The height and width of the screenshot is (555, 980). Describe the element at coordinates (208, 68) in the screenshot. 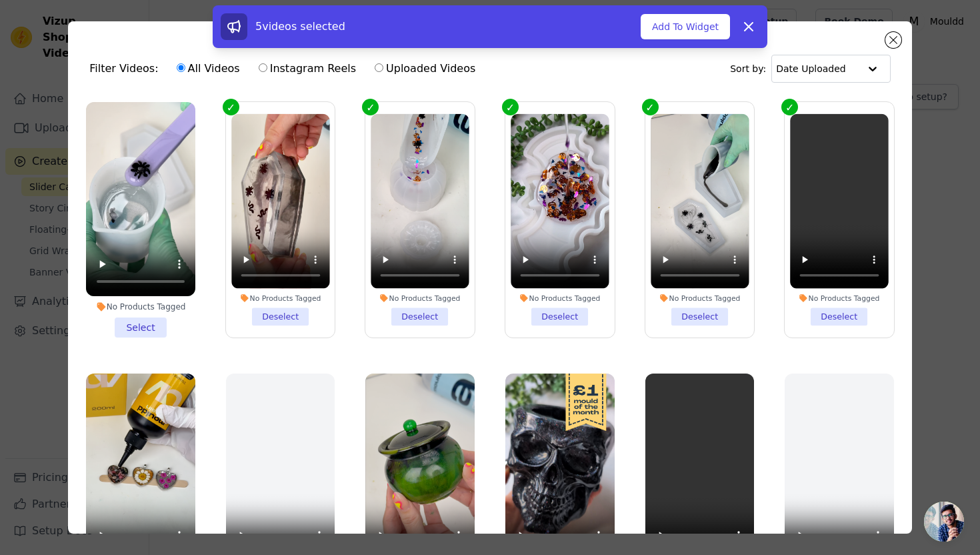

I see `label: All Videos` at that location.